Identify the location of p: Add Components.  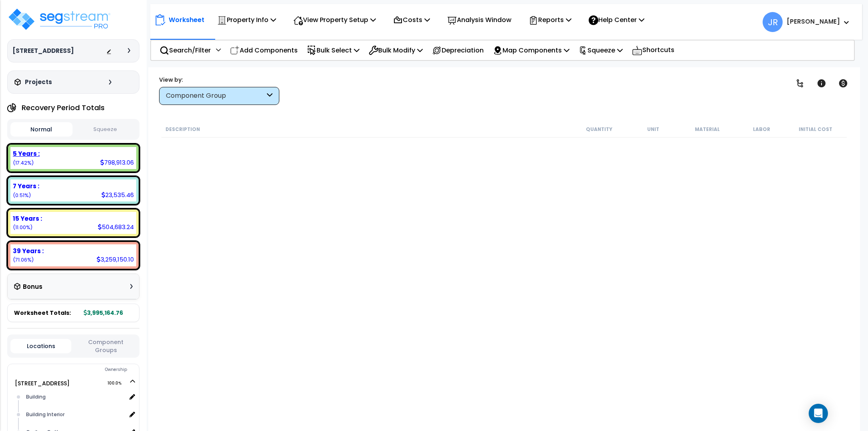
(263, 50).